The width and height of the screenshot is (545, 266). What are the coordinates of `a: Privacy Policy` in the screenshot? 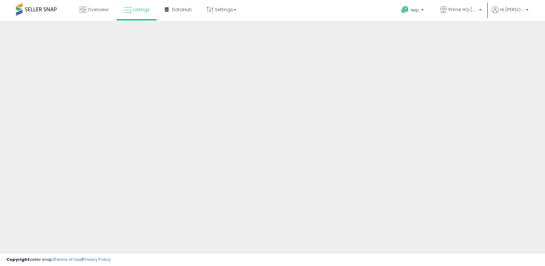 It's located at (97, 259).